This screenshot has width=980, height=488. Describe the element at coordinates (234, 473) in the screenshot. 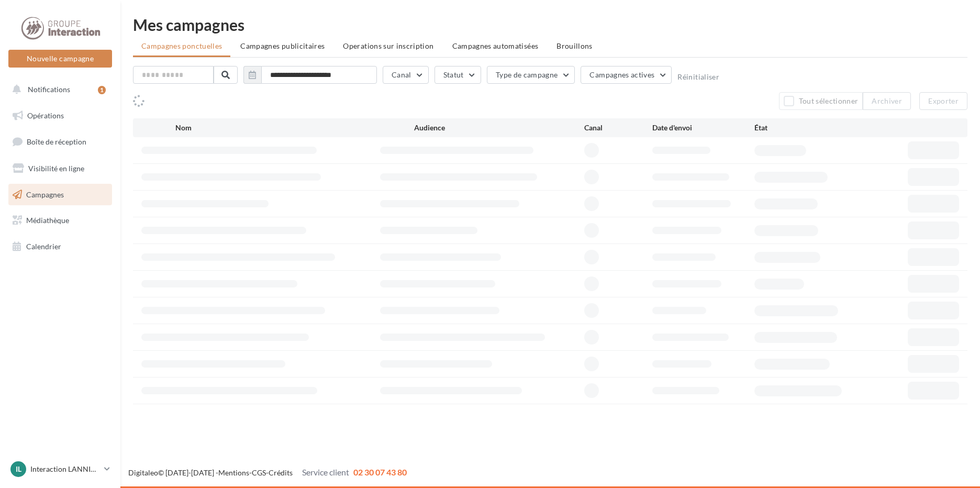

I see `a: Mentions` at that location.